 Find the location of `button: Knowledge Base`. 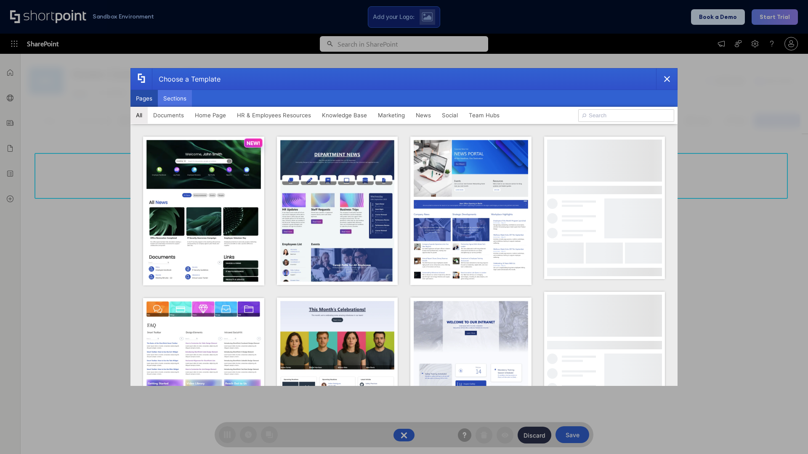

button: Knowledge Base is located at coordinates (344, 115).